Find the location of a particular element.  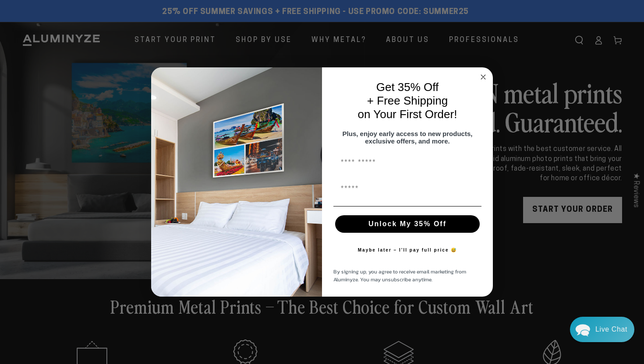

div: Chat widget toggle is located at coordinates (602, 329).